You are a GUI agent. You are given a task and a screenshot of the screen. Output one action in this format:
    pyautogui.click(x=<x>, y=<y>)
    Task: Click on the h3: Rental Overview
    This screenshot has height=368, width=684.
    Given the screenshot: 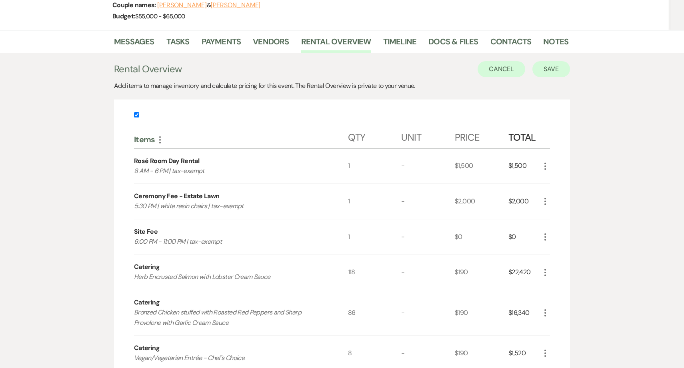 What is the action you would take?
    pyautogui.click(x=148, y=69)
    